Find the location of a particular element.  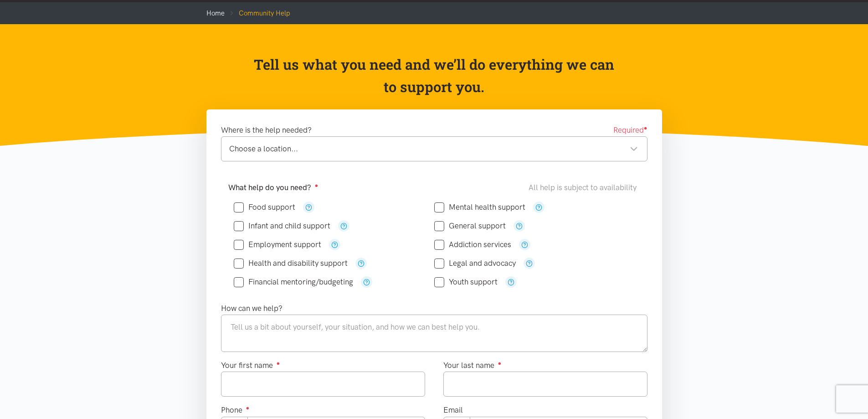

li: Community Help is located at coordinates (257, 13).